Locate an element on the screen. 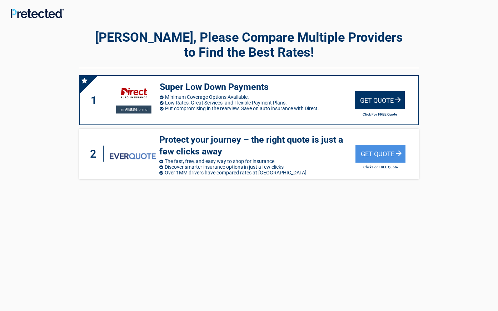 The height and width of the screenshot is (311, 498). li: Put compromising in the rearview. Save on auto insurance with Direct. is located at coordinates (257, 109).